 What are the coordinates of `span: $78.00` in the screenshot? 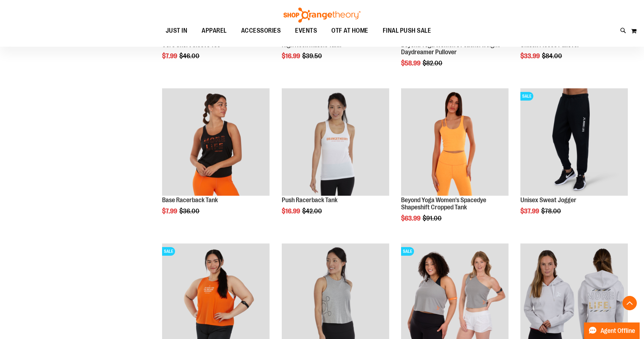 It's located at (551, 211).